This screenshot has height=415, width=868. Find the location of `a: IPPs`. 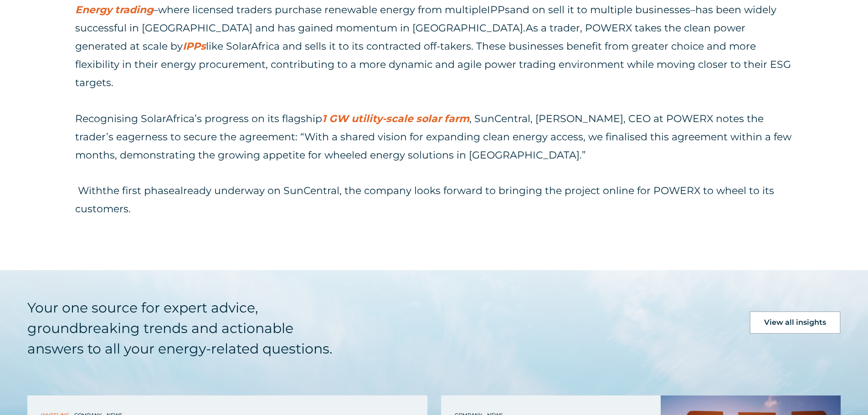

a: IPPs is located at coordinates (194, 46).